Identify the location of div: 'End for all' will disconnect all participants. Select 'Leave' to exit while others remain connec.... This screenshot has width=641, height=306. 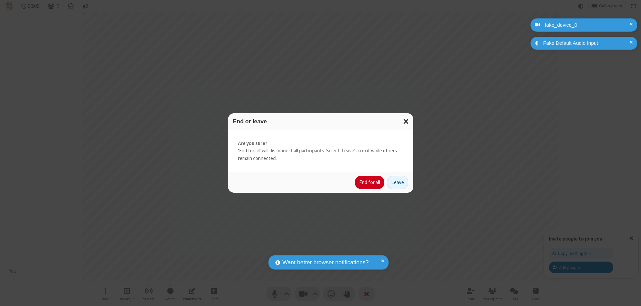
(320, 151).